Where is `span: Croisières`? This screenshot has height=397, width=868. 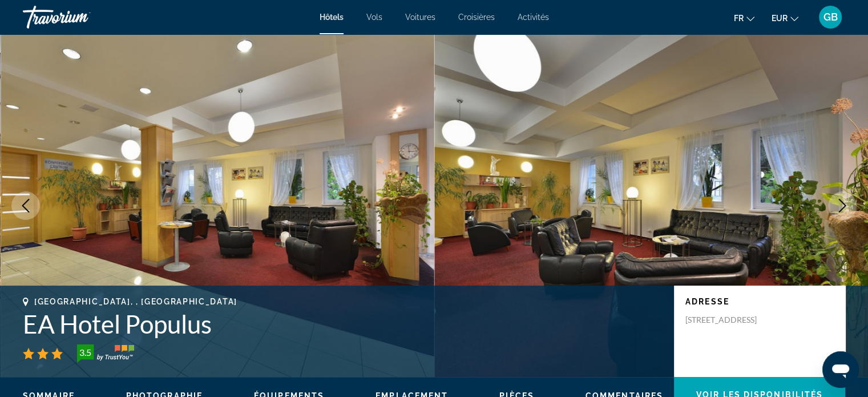 span: Croisières is located at coordinates (477, 17).